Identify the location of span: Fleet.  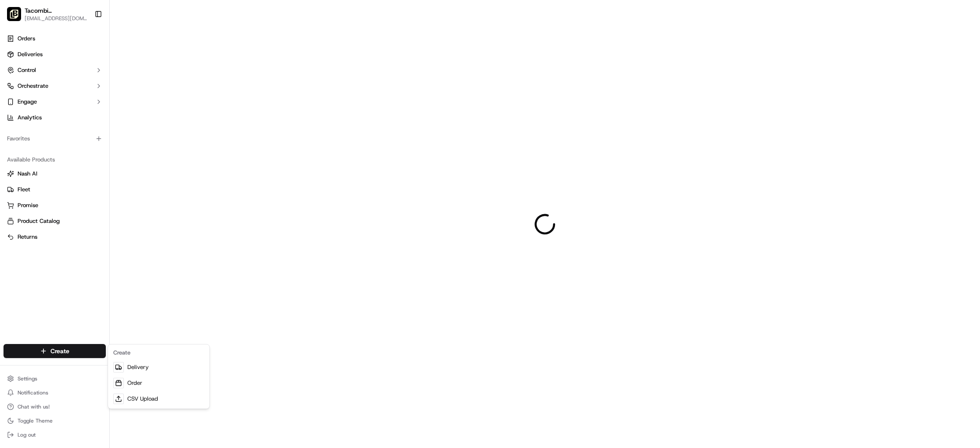
(24, 190).